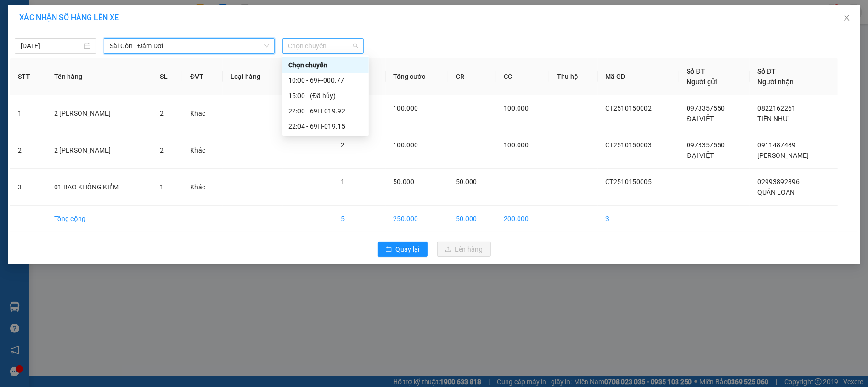 The width and height of the screenshot is (868, 387). What do you see at coordinates (99, 187) in the screenshot?
I see `td: 01 BAO KHÔNG KIỂM` at bounding box center [99, 187].